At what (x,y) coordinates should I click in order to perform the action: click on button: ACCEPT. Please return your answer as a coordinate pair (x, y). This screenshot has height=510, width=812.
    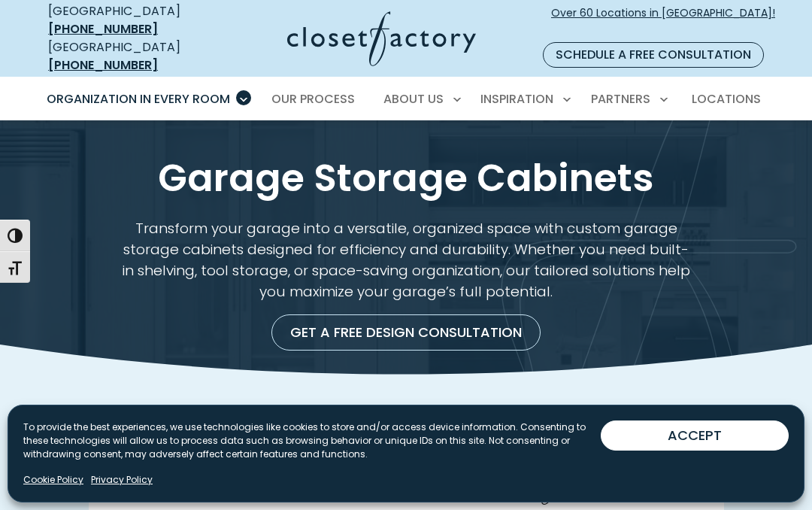
    Looking at the image, I should click on (695, 436).